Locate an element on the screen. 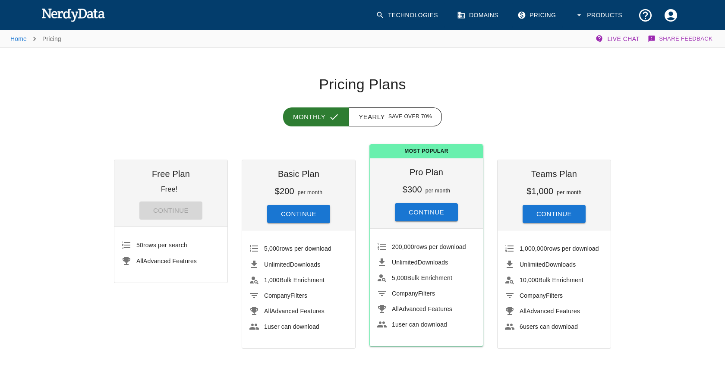 The height and width of the screenshot is (384, 725). button: Yearly Save over 70% is located at coordinates (395, 117).